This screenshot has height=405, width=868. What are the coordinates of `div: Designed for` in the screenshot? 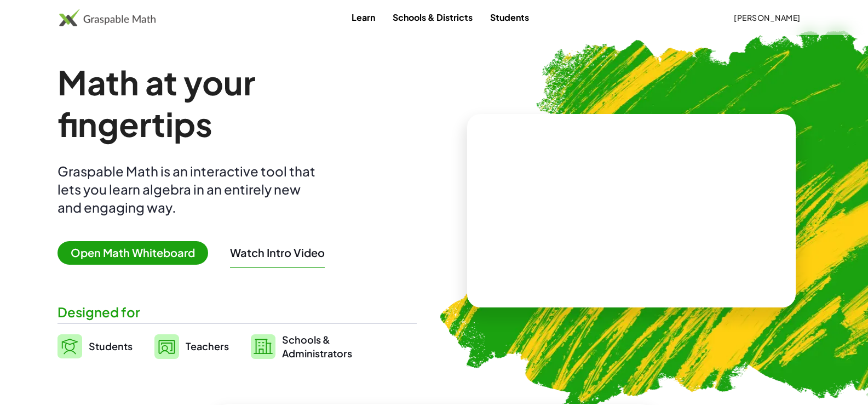 It's located at (237, 312).